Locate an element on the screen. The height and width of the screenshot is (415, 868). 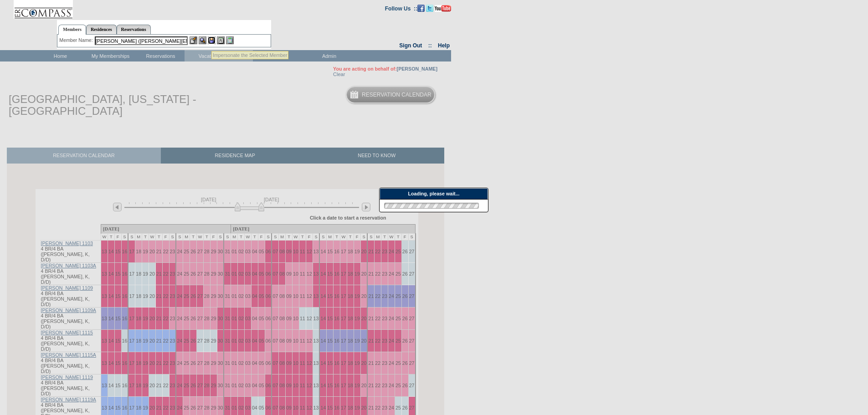
a: Follow us on Twitter is located at coordinates (430, 8).